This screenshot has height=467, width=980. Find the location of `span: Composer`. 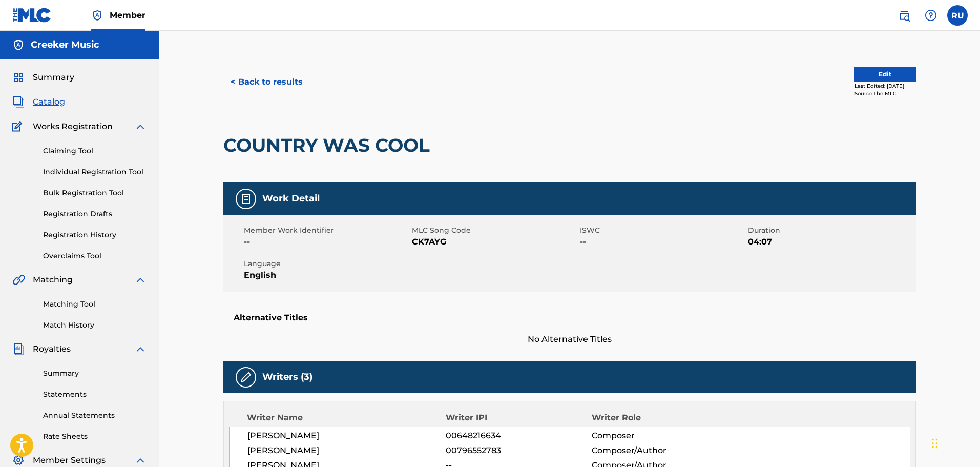

span: Composer is located at coordinates (658, 436).